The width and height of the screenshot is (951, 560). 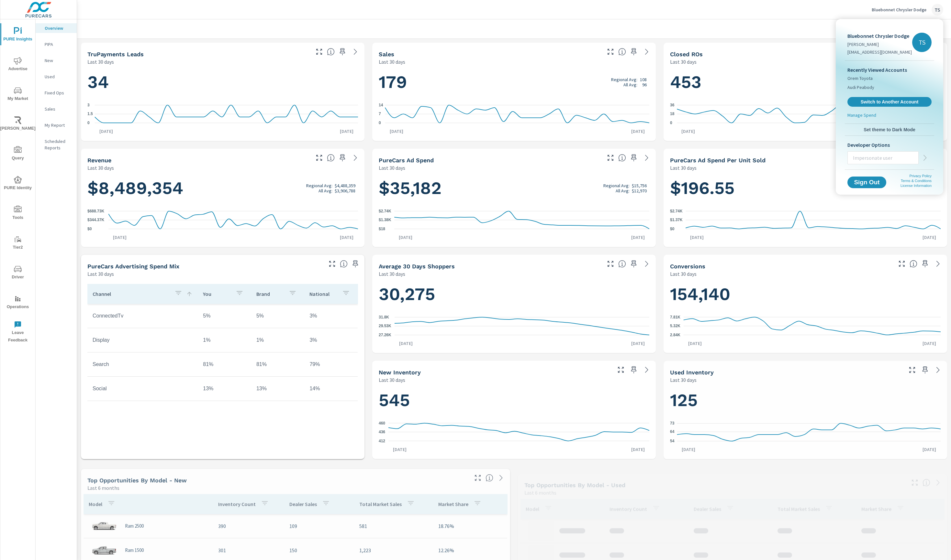 What do you see at coordinates (890, 145) in the screenshot?
I see `p: Developer Options` at bounding box center [890, 145].